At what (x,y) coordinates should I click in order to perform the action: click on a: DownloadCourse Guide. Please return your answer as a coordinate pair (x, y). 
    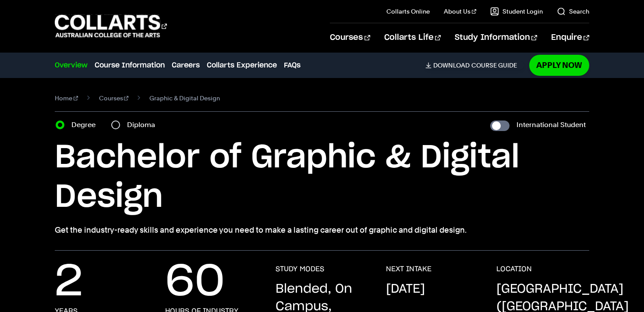
    Looking at the image, I should click on (474, 65).